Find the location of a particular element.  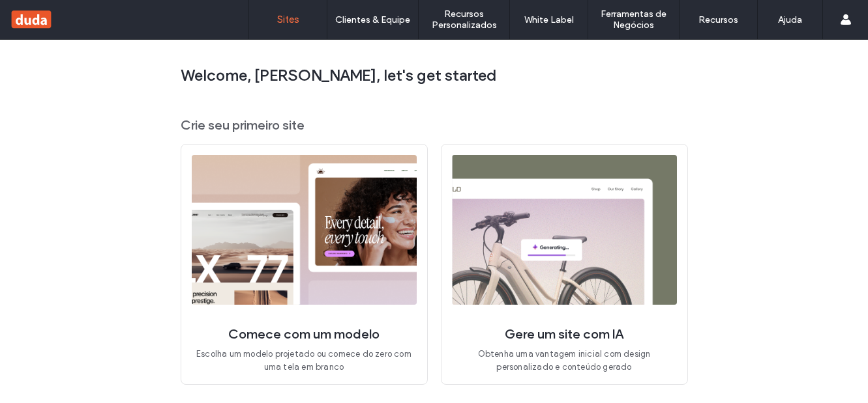

span: Crie seu primeiro site is located at coordinates (434, 125).